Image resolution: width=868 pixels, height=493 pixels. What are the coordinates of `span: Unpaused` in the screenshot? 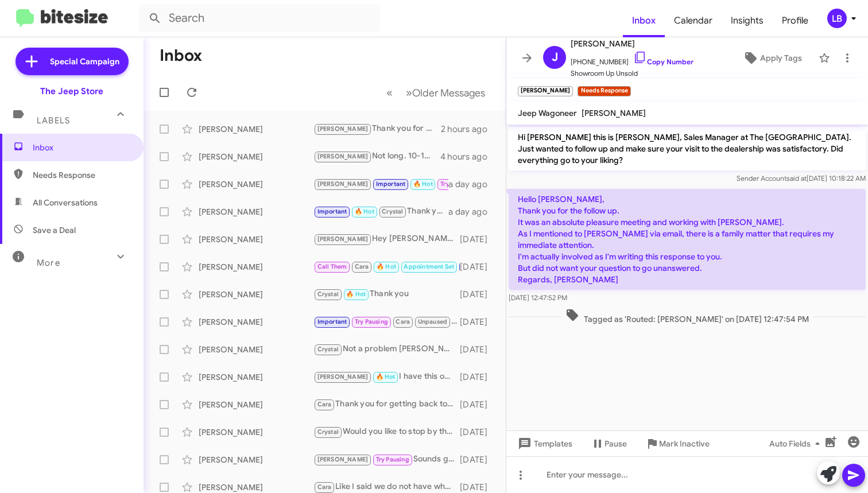 It's located at (433, 321).